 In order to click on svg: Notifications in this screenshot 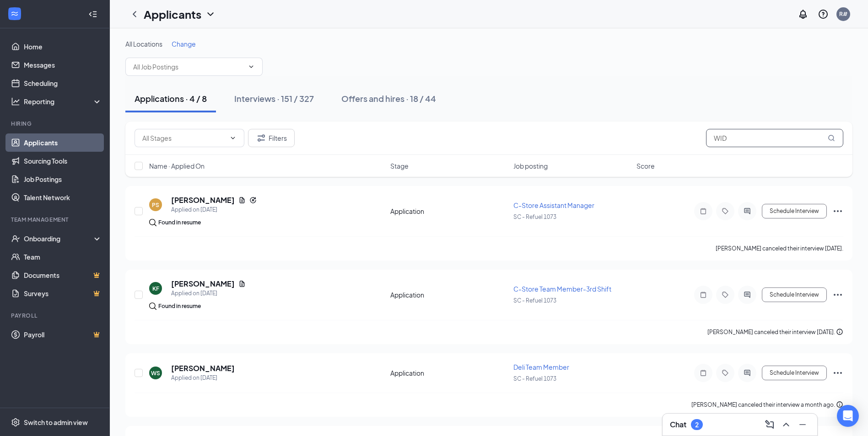, I will do `click(803, 14)`.